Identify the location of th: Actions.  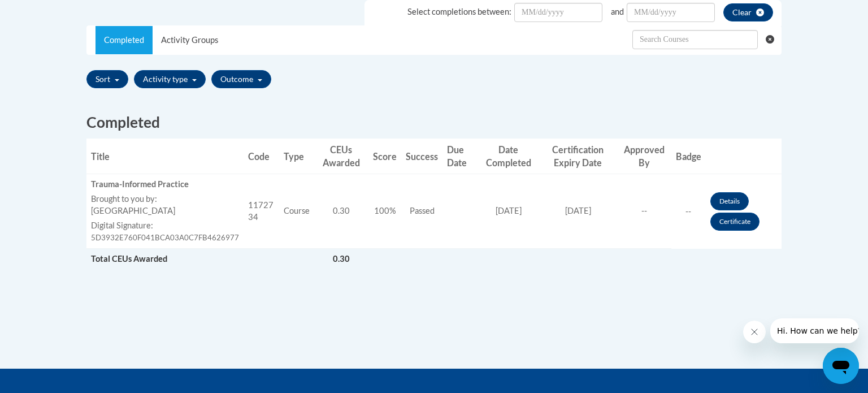
(744, 156).